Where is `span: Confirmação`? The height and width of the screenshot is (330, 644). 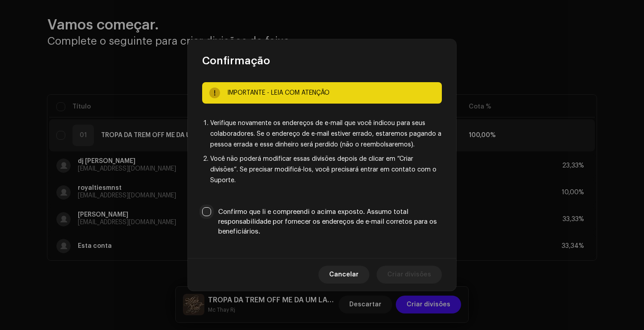
span: Confirmação is located at coordinates (236, 61).